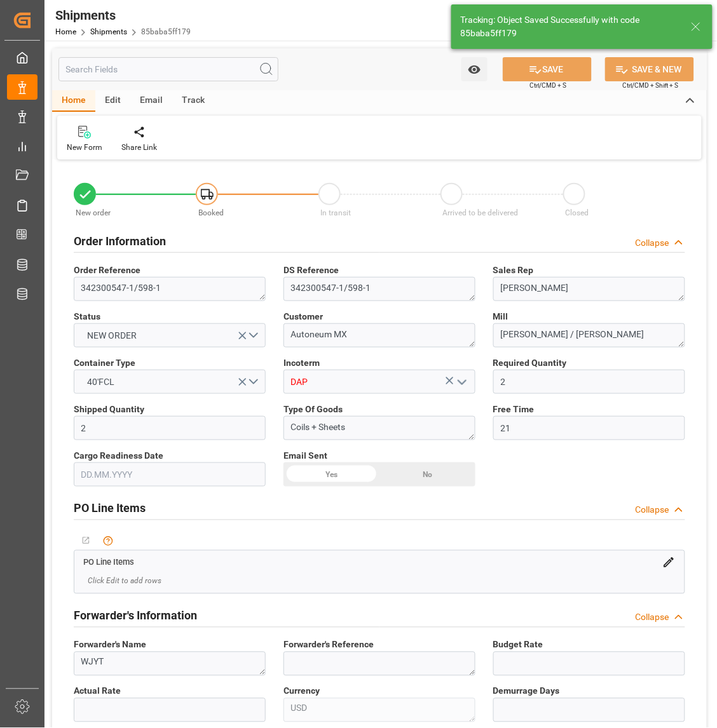 This screenshot has width=717, height=728. I want to click on span: Ctrl/CMD + Shift + S, so click(650, 85).